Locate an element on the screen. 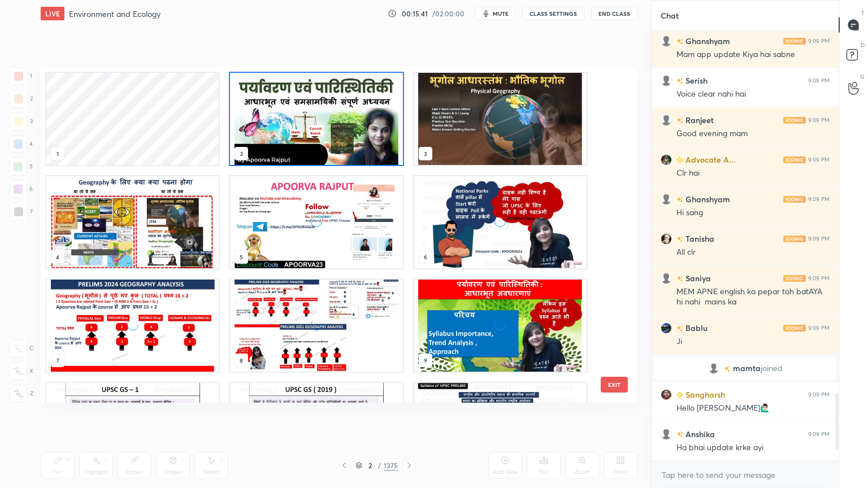  div: C is located at coordinates (21, 349).